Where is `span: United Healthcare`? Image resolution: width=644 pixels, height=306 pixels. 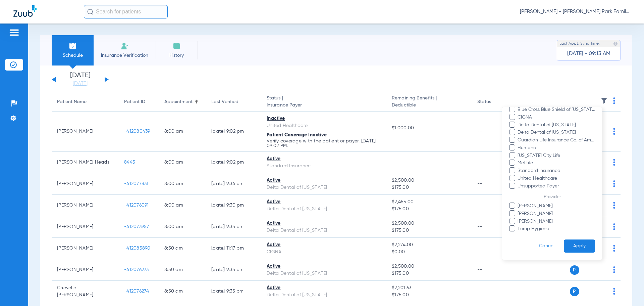
span: United Healthcare is located at coordinates (556, 178).